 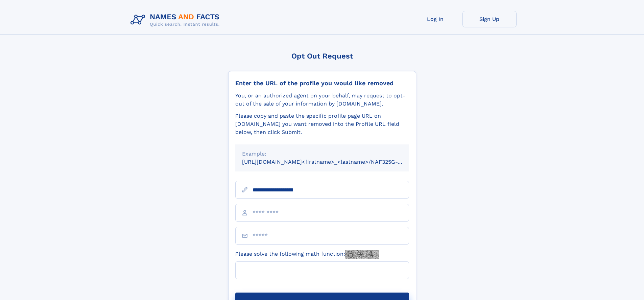 What do you see at coordinates (322, 83) in the screenshot?
I see `div: Enter the URL of the profile you would like removed` at bounding box center [322, 83].